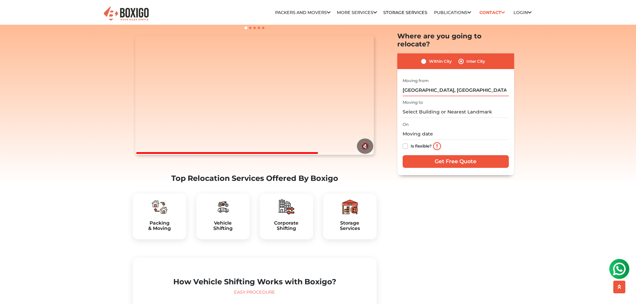 This screenshot has height=304, width=636. What do you see at coordinates (456, 40) in the screenshot?
I see `h2: Where are you going to relocate?` at bounding box center [456, 40].